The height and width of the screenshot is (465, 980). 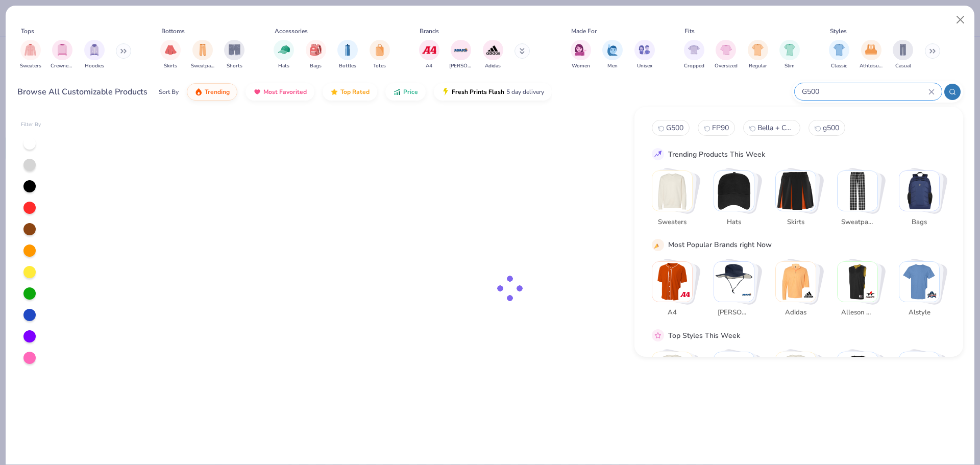 What do you see at coordinates (857, 282) in the screenshot?
I see `img: Alleson Athletic` at bounding box center [857, 282].